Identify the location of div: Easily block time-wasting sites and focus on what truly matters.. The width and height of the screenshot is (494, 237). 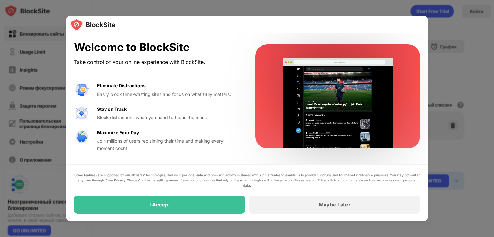
(169, 95).